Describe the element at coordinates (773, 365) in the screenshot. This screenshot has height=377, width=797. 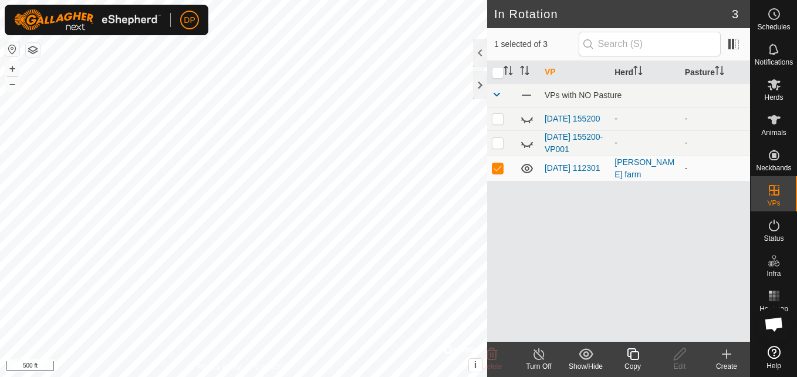
I see `span: Help` at that location.